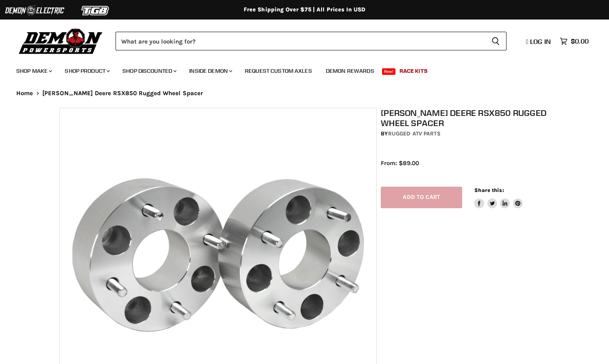 This screenshot has width=609, height=364. I want to click on a: Shop Product, so click(87, 71).